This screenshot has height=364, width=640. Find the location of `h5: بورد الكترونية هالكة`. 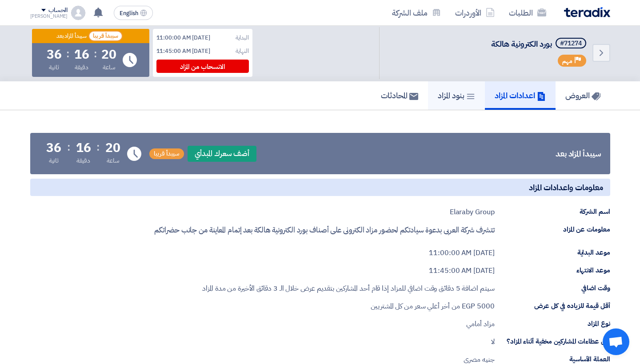

h5: بورد الكترونية هالكة is located at coordinates (539, 44).